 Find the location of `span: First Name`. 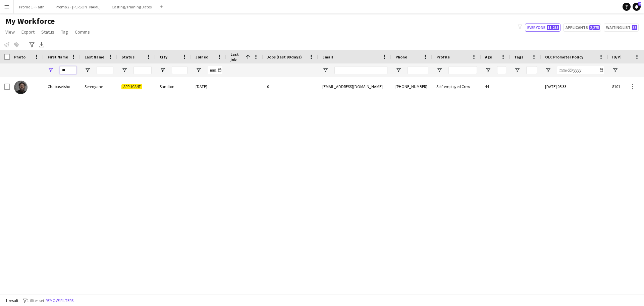

span: First Name is located at coordinates (58, 57).